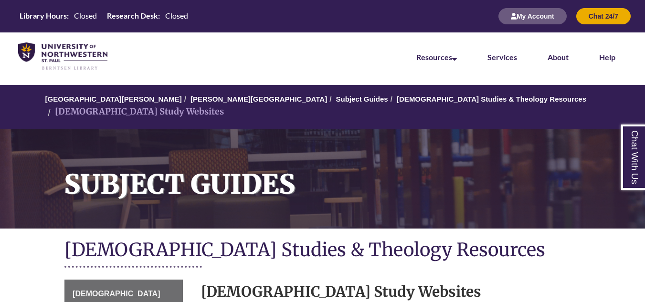 The image size is (645, 302). Describe the element at coordinates (532, 16) in the screenshot. I see `button: My Account` at that location.